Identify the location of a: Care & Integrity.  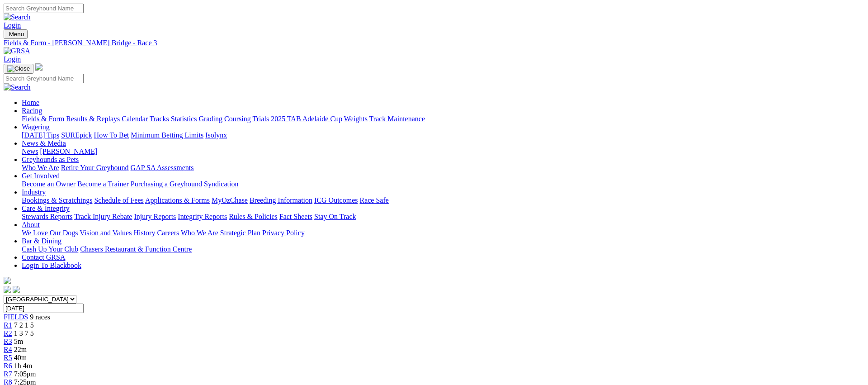
(46, 208).